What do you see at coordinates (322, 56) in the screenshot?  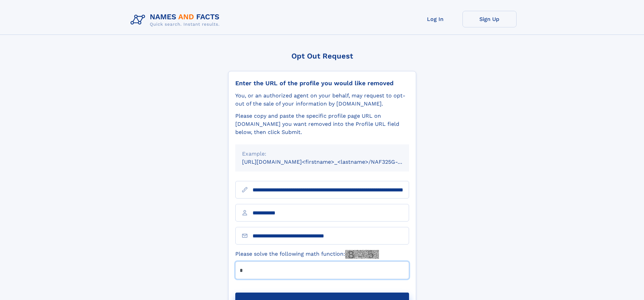 I see `div: Opt Out Request` at bounding box center [322, 56].